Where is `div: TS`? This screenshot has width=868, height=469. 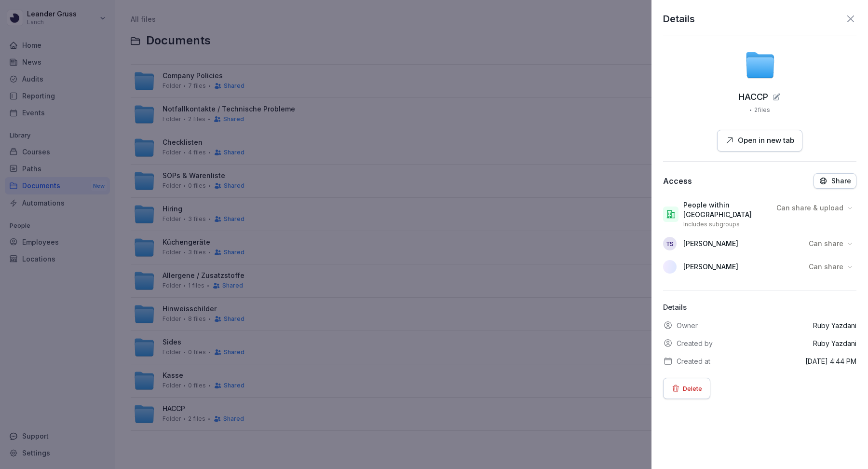
div: TS is located at coordinates (670, 244).